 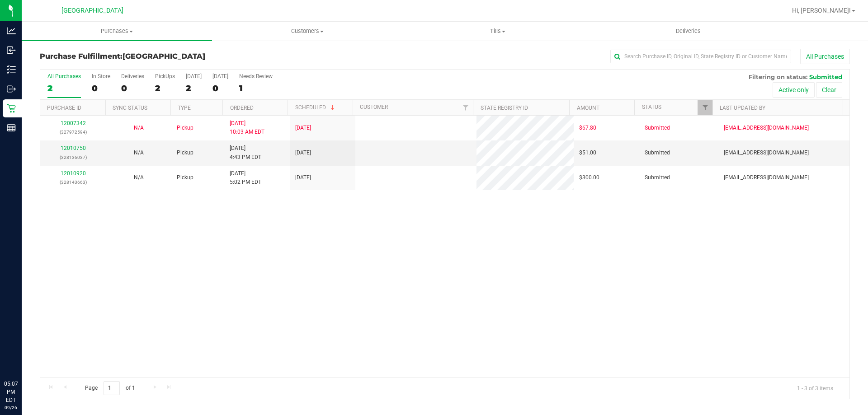 What do you see at coordinates (588, 128) in the screenshot?
I see `span: $67.80` at bounding box center [588, 128].